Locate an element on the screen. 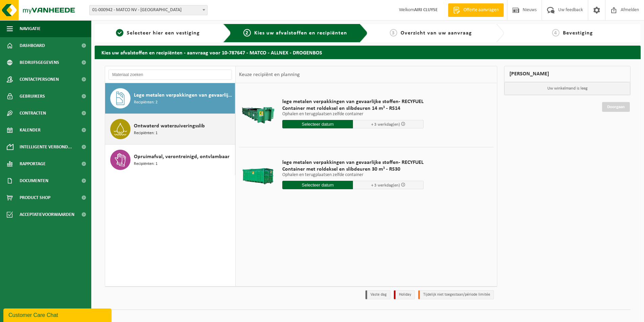 Image resolution: width=644 pixels, height=322 pixels. span: 01-000942 - MATCO NV - WAREGEM is located at coordinates (149, 10).